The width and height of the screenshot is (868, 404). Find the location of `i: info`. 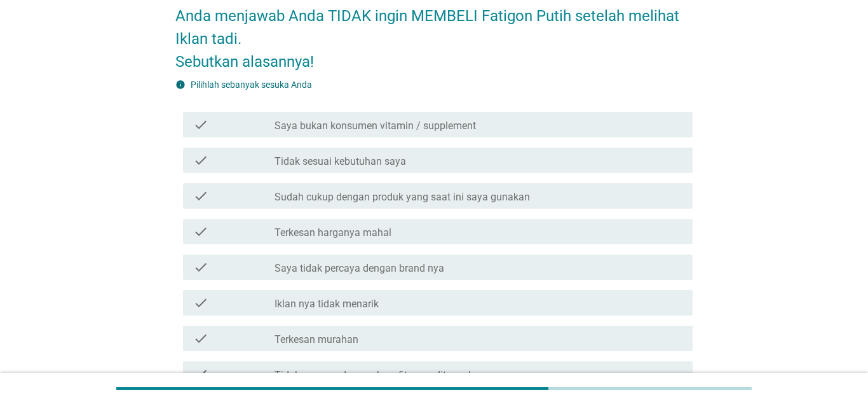

i: info is located at coordinates (181, 84).